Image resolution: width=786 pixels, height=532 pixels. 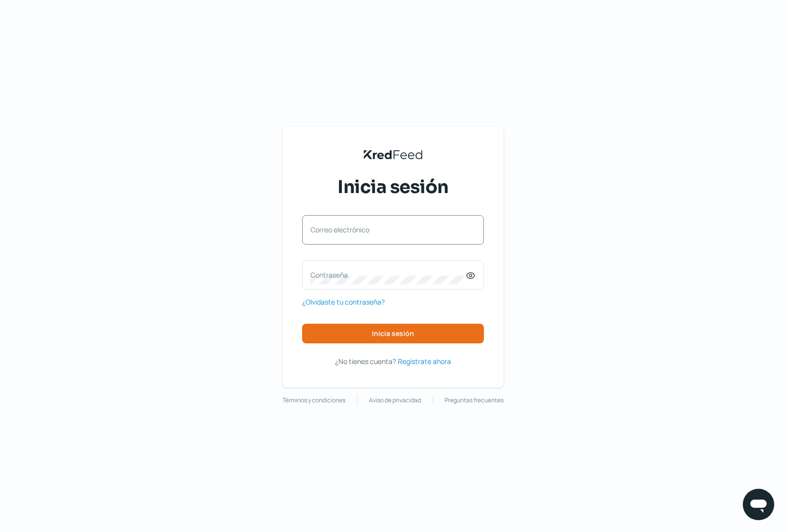 What do you see at coordinates (314, 400) in the screenshot?
I see `a: Términos y condiciones` at bounding box center [314, 400].